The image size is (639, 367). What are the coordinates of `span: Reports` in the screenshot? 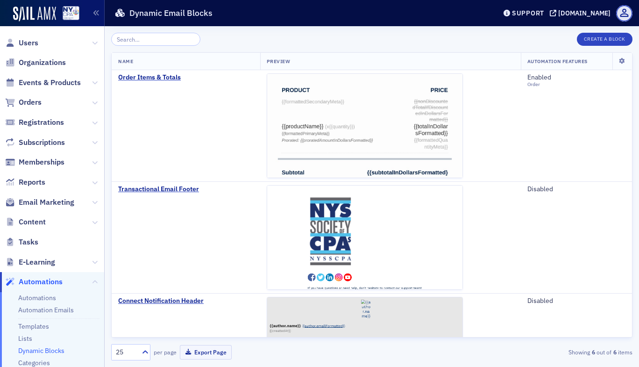 It's located at (32, 182).